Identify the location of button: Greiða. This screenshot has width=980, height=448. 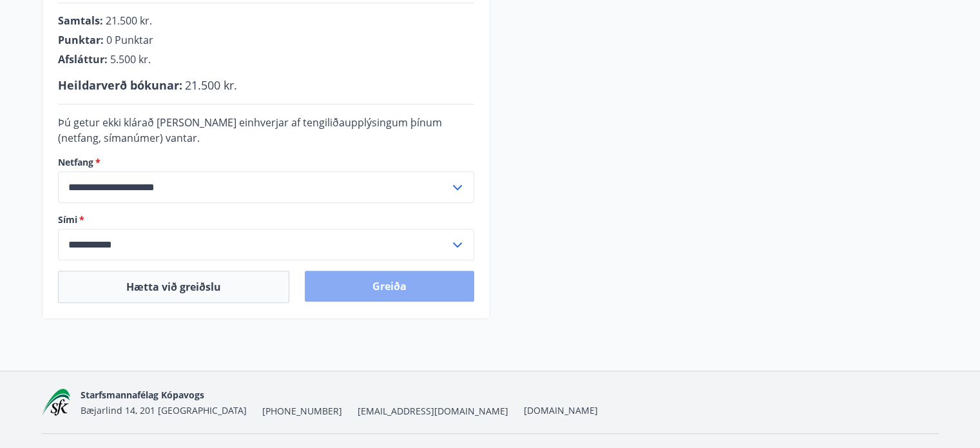
(389, 286).